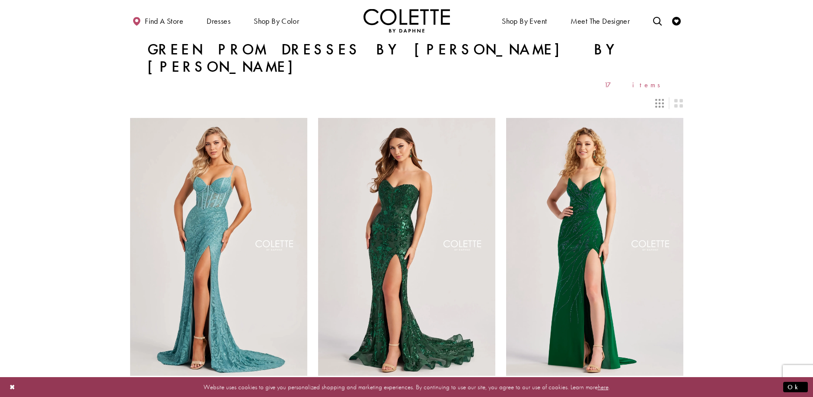 The height and width of the screenshot is (397, 813). I want to click on div: Layout Controls, so click(407, 103).